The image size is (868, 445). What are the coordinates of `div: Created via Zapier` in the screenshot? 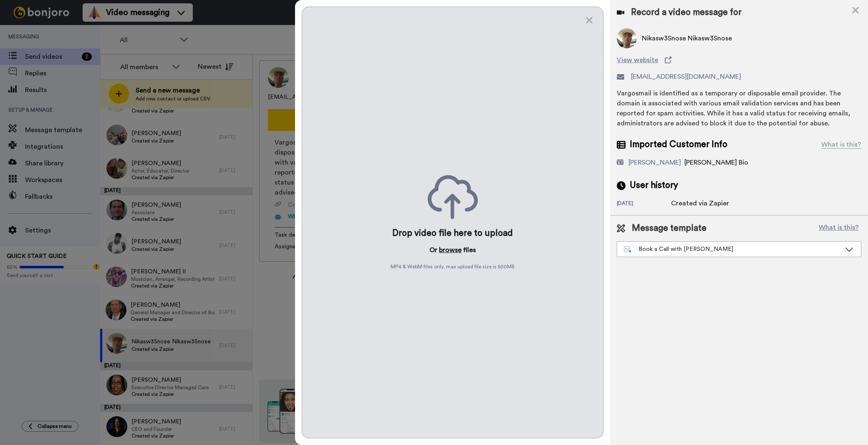 It's located at (700, 203).